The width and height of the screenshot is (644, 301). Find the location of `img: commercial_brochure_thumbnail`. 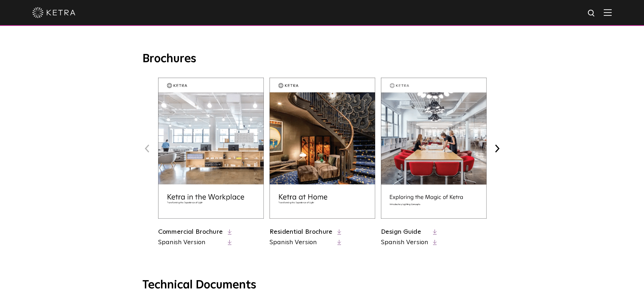

img: commercial_brochure_thumbnail is located at coordinates (211, 148).